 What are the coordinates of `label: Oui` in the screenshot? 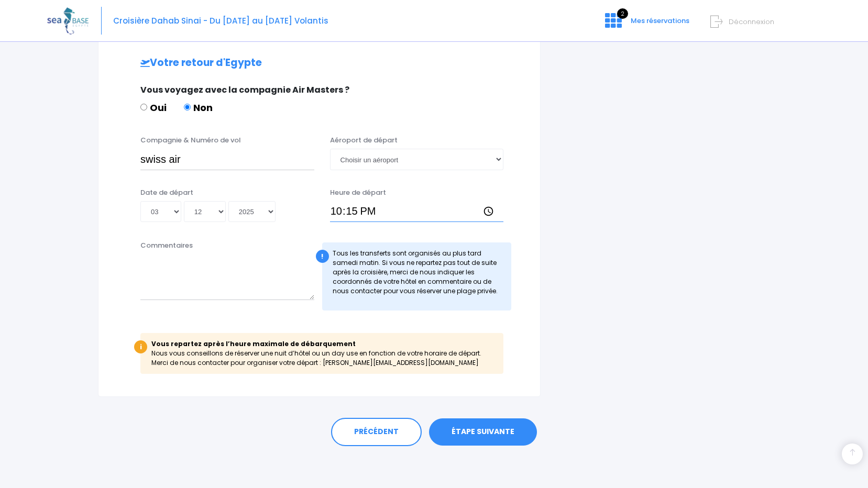 It's located at (154, 108).